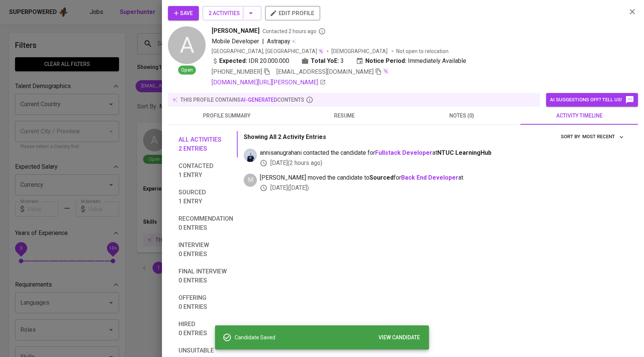 Image resolution: width=644 pixels, height=357 pixels. What do you see at coordinates (592, 100) in the screenshot?
I see `span: AI suggestions off? Tell us!` at bounding box center [592, 100].